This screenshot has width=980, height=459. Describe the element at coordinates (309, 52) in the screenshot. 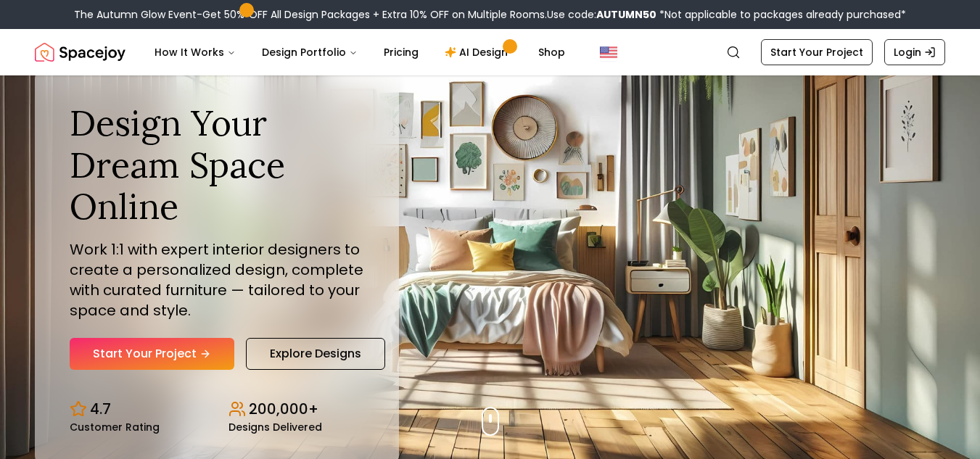

I see `button: Design Portfolio` at that location.